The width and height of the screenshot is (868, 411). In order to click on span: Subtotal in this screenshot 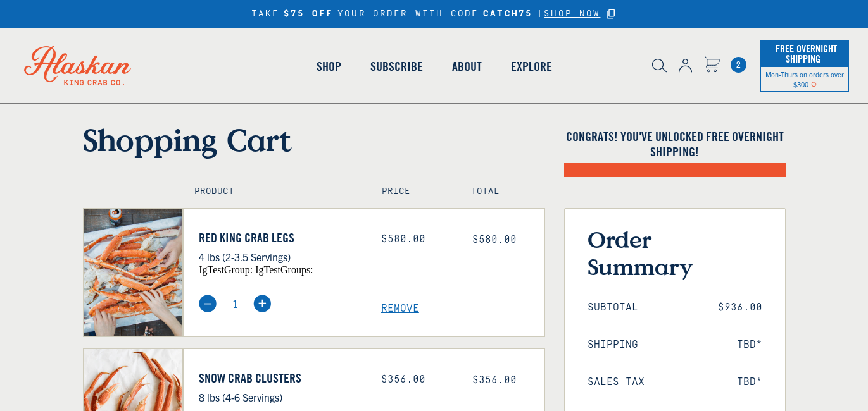, I will do `click(613, 307)`.